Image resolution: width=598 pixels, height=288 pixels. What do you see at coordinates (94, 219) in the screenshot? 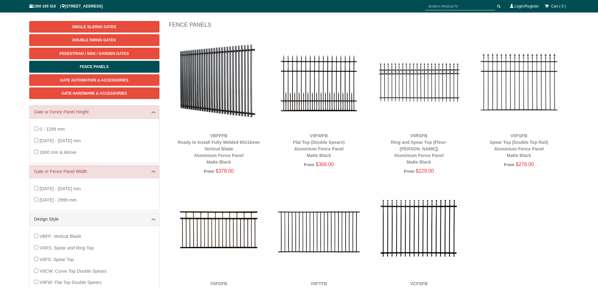
I see `a: Design Style` at bounding box center [94, 219].